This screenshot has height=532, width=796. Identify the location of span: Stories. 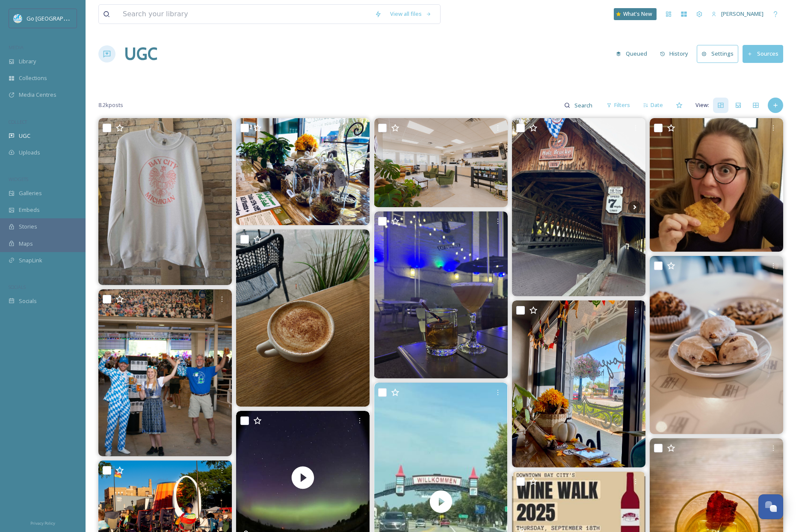
(28, 226).